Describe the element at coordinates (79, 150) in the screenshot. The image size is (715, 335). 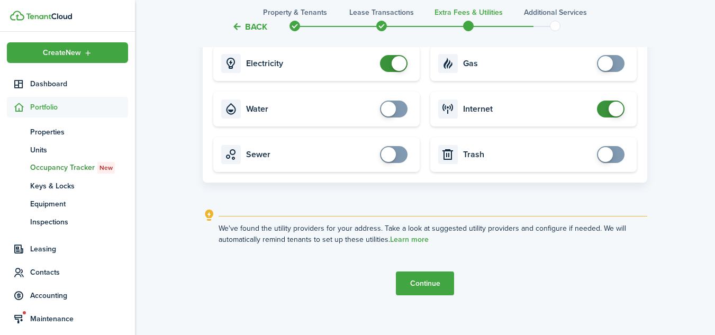
I see `span: Units` at that location.